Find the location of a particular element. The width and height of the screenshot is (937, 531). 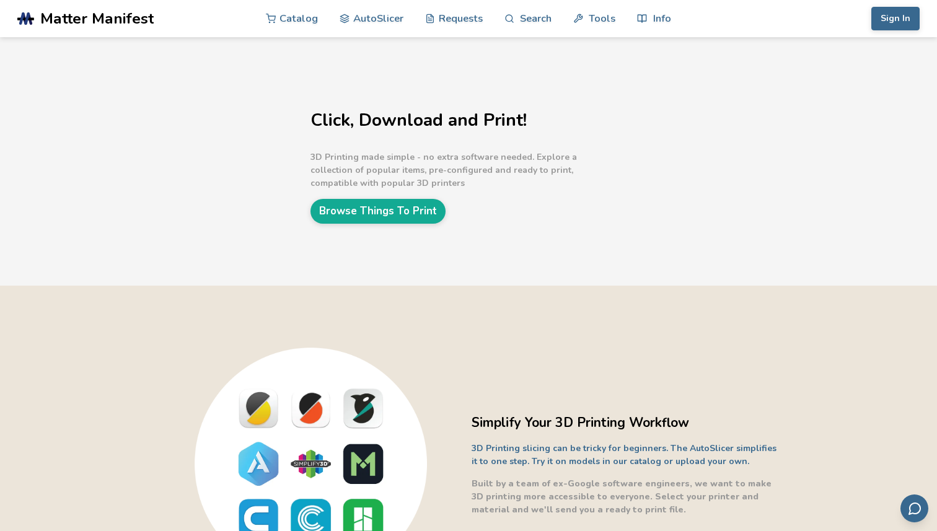

button: Send feedback via email is located at coordinates (914, 508).